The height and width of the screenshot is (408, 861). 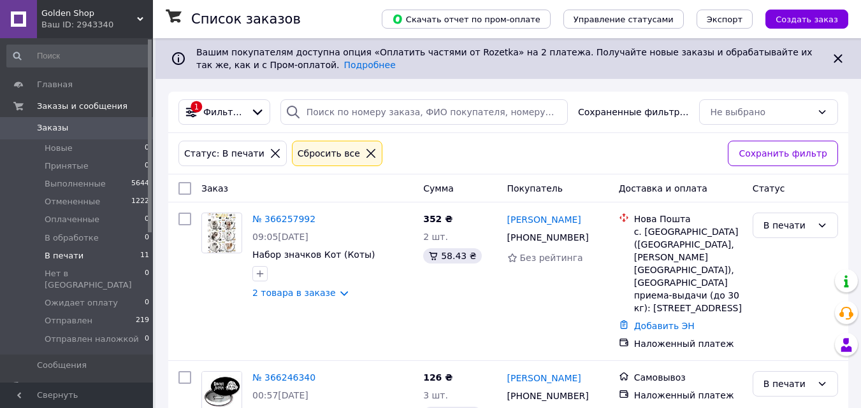 I want to click on button: Создать заказ, so click(x=806, y=19).